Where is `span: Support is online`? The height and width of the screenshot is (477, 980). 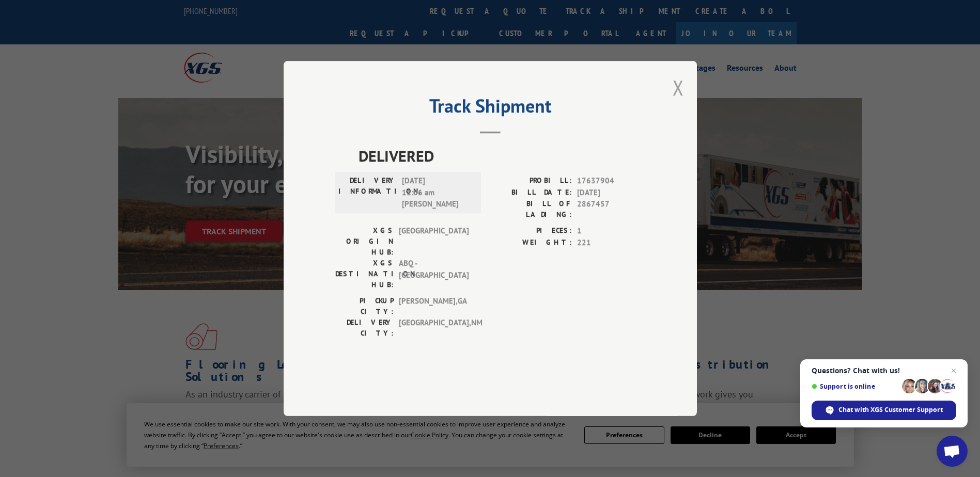
span: Support is online is located at coordinates (855, 386).